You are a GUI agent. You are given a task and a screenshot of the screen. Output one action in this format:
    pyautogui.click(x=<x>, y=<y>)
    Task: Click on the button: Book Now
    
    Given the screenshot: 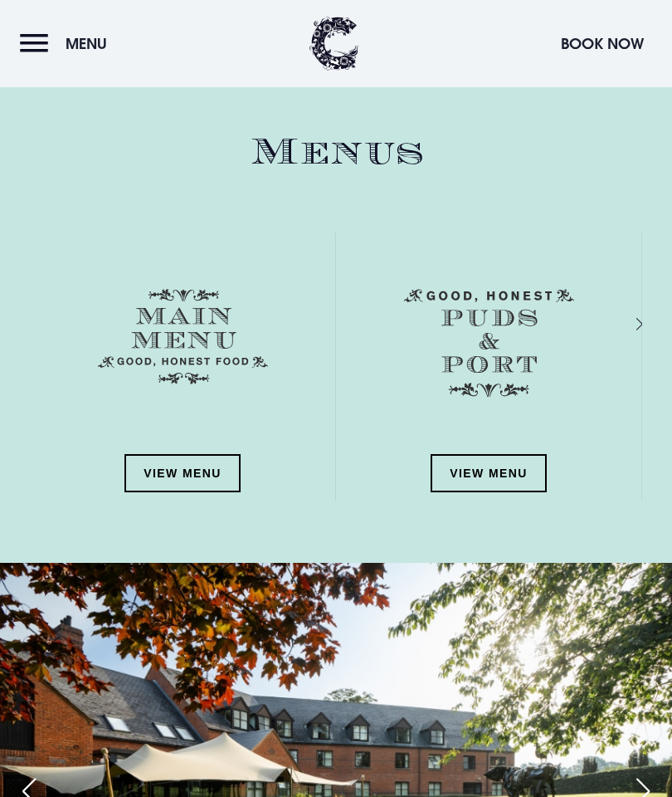 What is the action you would take?
    pyautogui.click(x=602, y=43)
    